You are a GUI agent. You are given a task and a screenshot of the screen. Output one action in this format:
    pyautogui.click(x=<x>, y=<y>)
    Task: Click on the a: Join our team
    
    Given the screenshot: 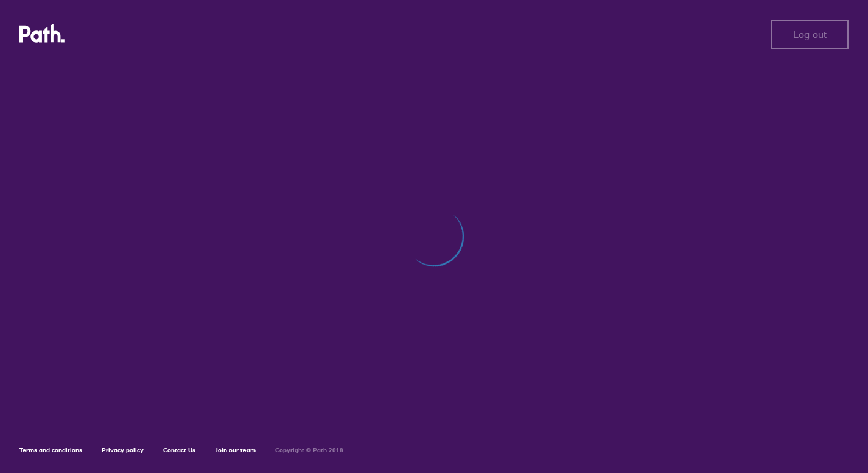 What is the action you would take?
    pyautogui.click(x=235, y=450)
    